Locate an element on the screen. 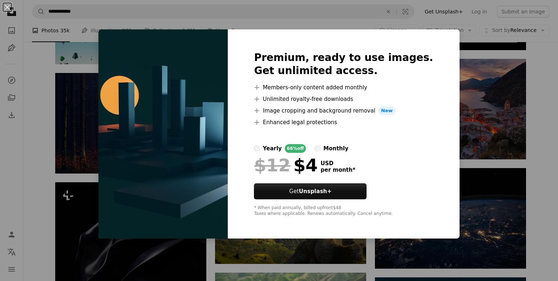 The height and width of the screenshot is (281, 558). button: GetUnsplash+ is located at coordinates (310, 191).